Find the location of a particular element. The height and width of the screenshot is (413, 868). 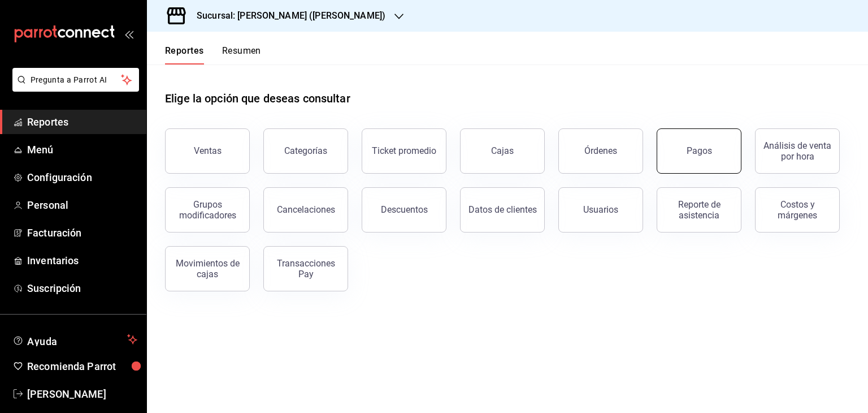

button: Reporte de asistencia is located at coordinates (700, 210).